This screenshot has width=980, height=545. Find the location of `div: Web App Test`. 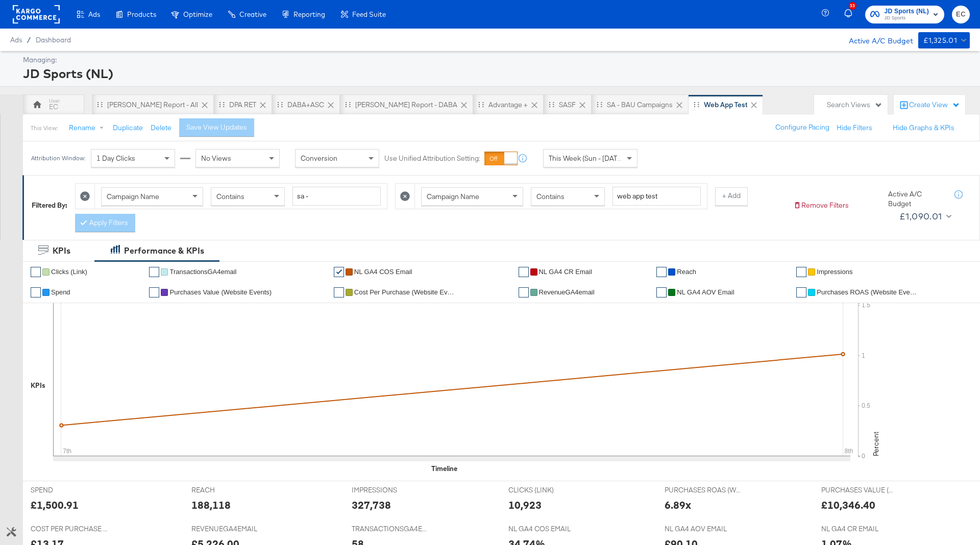

div: Web App Test is located at coordinates (725, 104).